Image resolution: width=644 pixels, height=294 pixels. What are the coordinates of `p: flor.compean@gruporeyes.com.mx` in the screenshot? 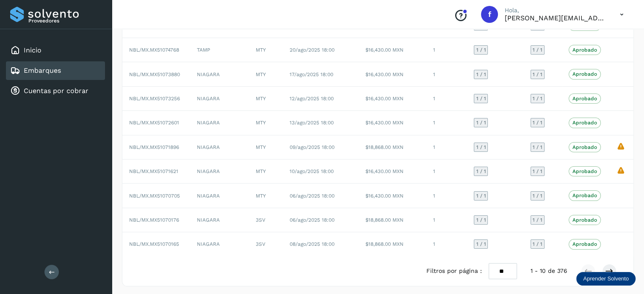 It's located at (555, 18).